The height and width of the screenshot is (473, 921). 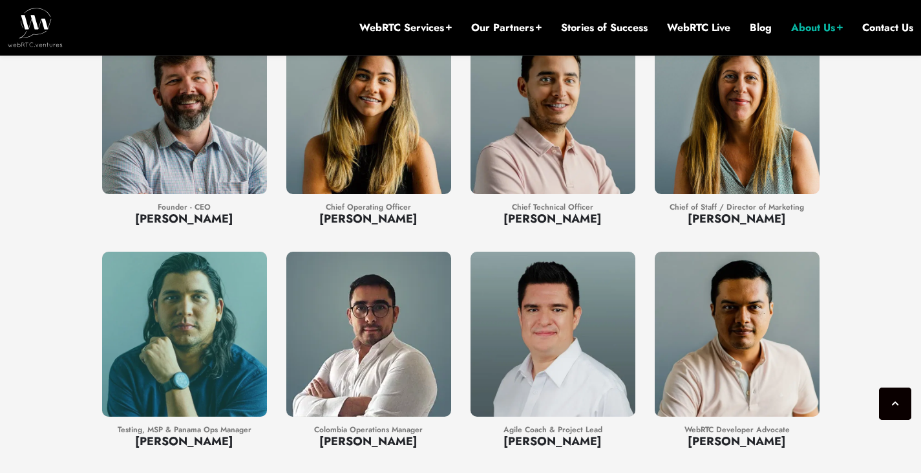 I want to click on img: Andres-Castillo, so click(x=369, y=334).